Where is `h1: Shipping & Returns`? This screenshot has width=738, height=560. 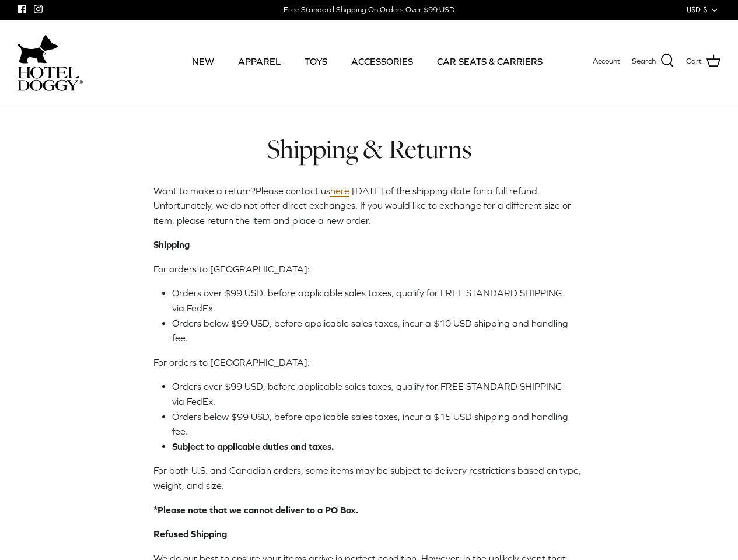 h1: Shipping & Returns is located at coordinates (369, 149).